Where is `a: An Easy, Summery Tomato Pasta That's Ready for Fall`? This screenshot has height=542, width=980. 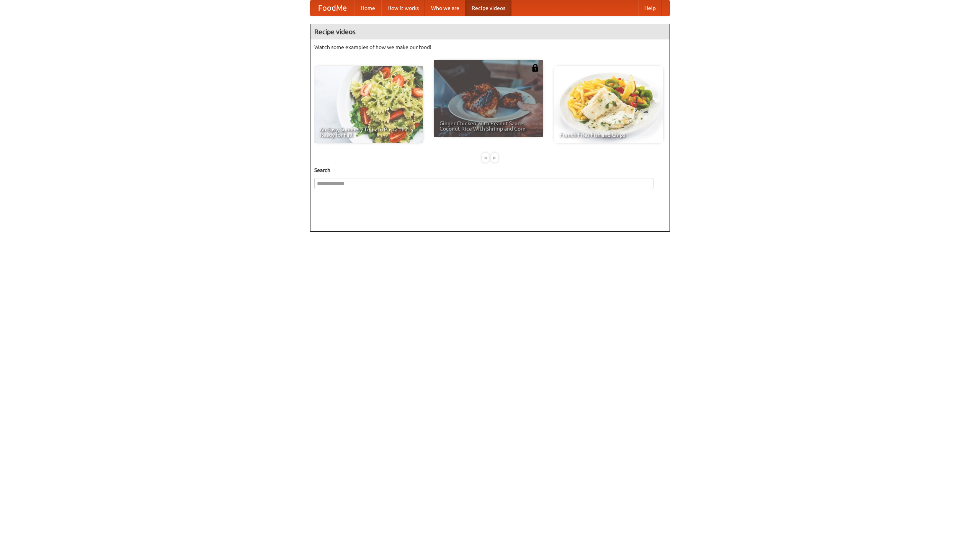
a: An Easy, Summery Tomato Pasta That's Ready for Fall is located at coordinates (368, 104).